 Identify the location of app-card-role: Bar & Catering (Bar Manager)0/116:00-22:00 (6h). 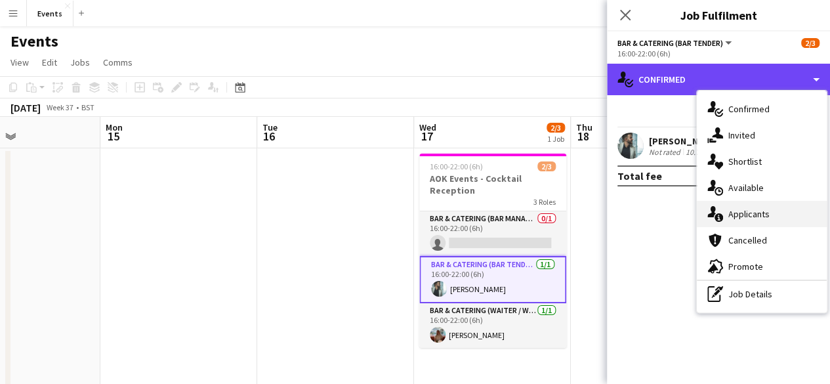
(493, 234).